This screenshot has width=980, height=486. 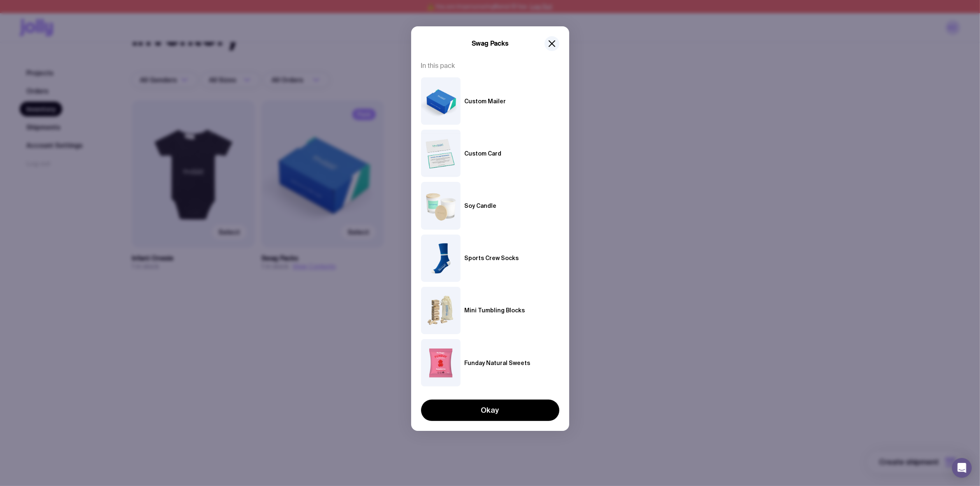 What do you see at coordinates (481, 205) in the screenshot?
I see `h6: Soy Candle` at bounding box center [481, 205].